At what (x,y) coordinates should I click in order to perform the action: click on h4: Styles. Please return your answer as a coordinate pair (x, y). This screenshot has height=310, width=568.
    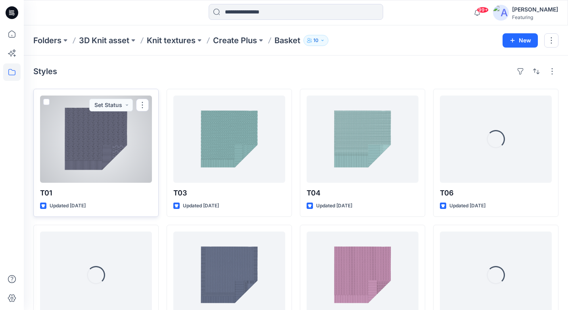
    Looking at the image, I should click on (45, 71).